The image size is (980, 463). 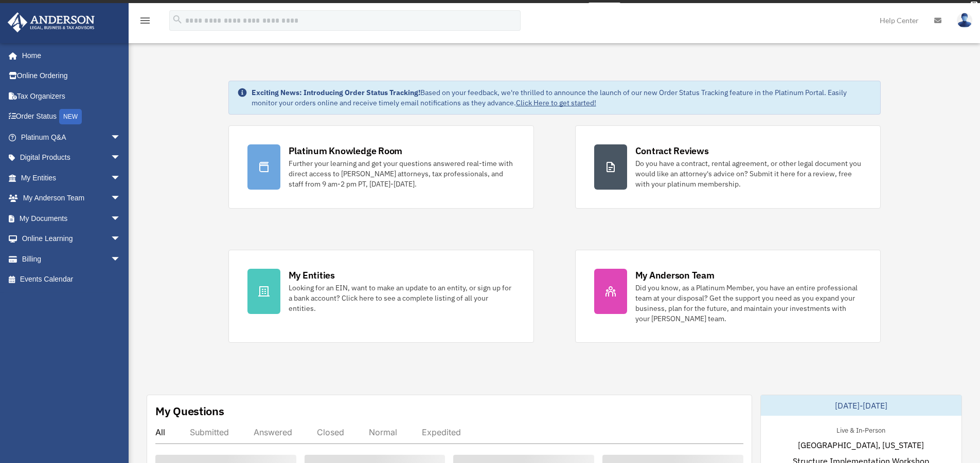 I want to click on div: Get a chance to win 6 months of Platinum for free just by filling out this, so click(x=472, y=9).